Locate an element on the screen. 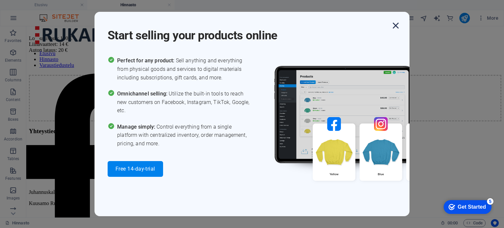  div: Get Started 5 items remaining, 0% complete is located at coordinates (29, 10).